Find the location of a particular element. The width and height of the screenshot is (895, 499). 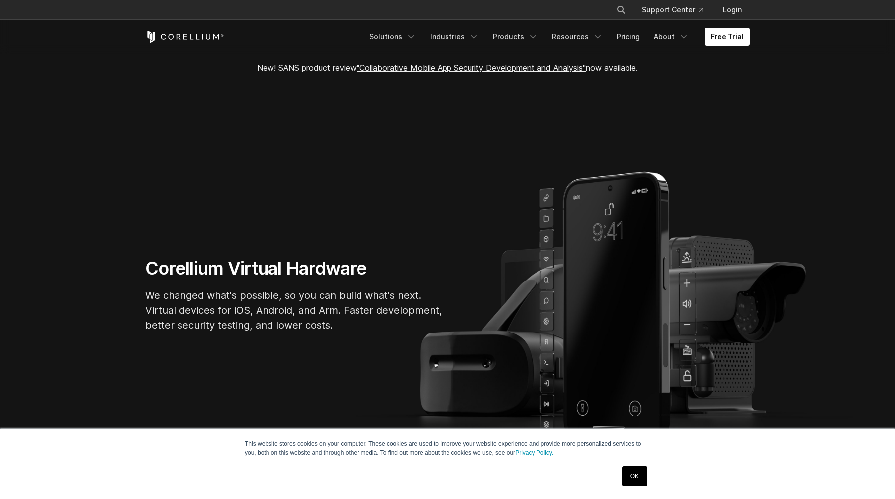

button: Search is located at coordinates (621, 10).